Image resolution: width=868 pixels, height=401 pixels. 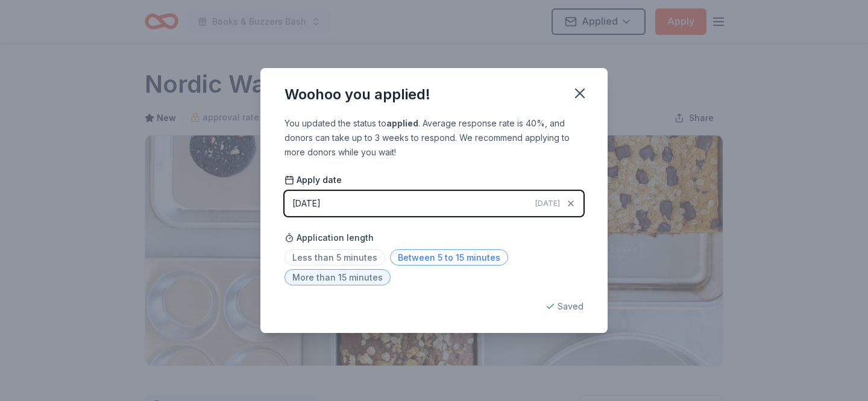 I want to click on span: Application length, so click(x=329, y=238).